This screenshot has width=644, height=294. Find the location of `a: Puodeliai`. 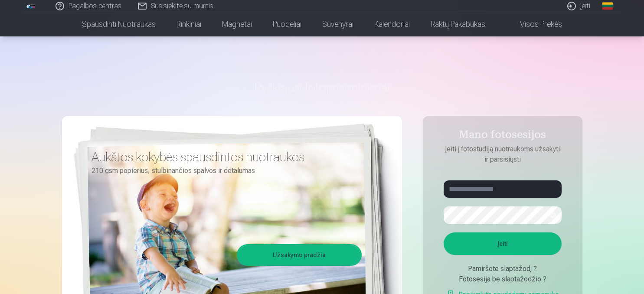

a: Puodeliai is located at coordinates (287, 25).